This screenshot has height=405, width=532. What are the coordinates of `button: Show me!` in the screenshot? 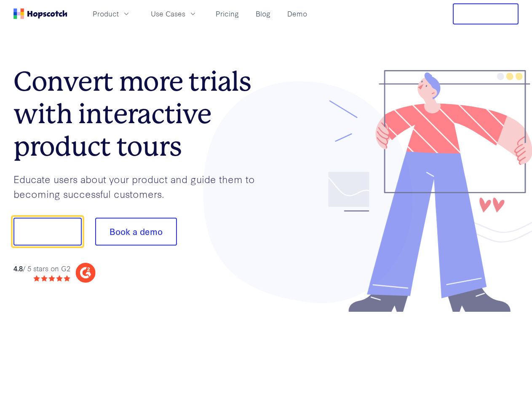 It's located at (48, 232).